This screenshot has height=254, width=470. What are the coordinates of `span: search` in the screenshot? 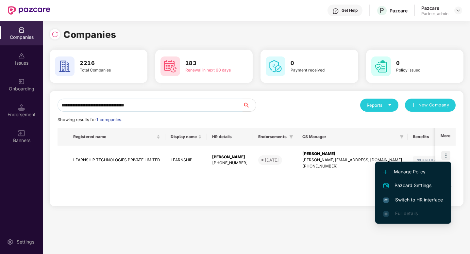 It's located at (249, 105).